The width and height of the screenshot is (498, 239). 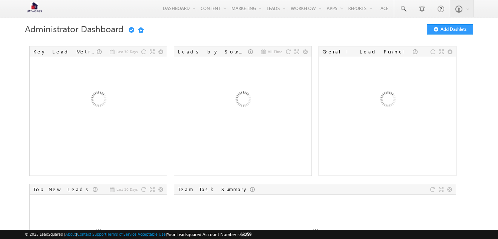 I want to click on span: Last 30 Days, so click(x=127, y=51).